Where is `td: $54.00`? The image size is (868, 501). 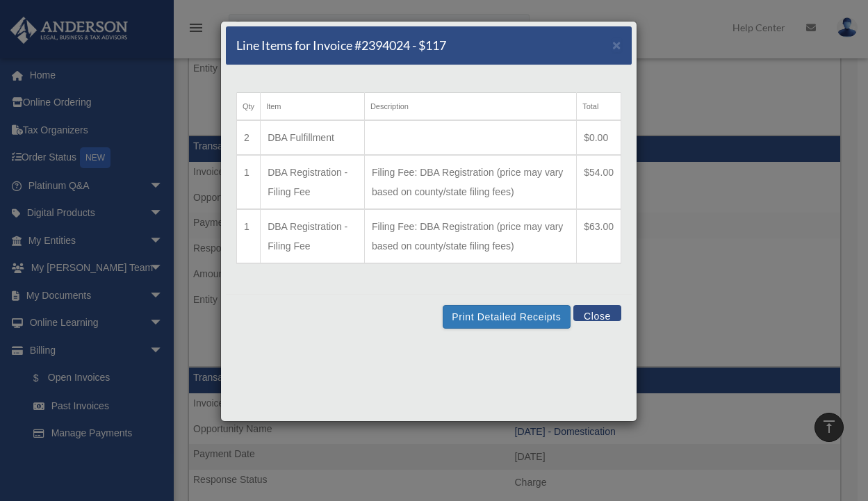
td: $54.00 is located at coordinates (599, 182).